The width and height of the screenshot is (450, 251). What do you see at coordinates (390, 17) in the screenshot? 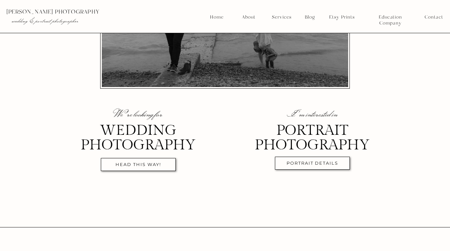
I see `nav: Education Company` at bounding box center [390, 17].